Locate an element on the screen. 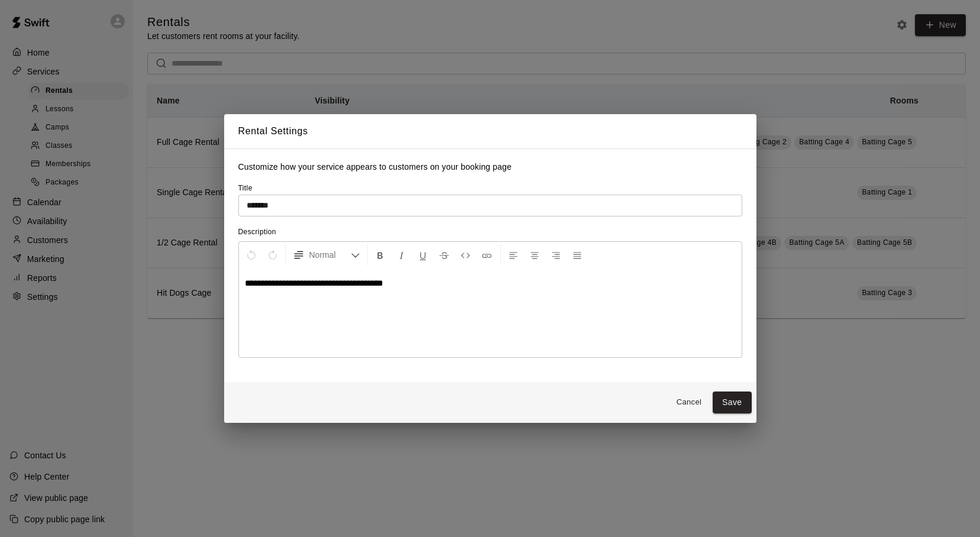  button: Format Italics is located at coordinates (402, 255).